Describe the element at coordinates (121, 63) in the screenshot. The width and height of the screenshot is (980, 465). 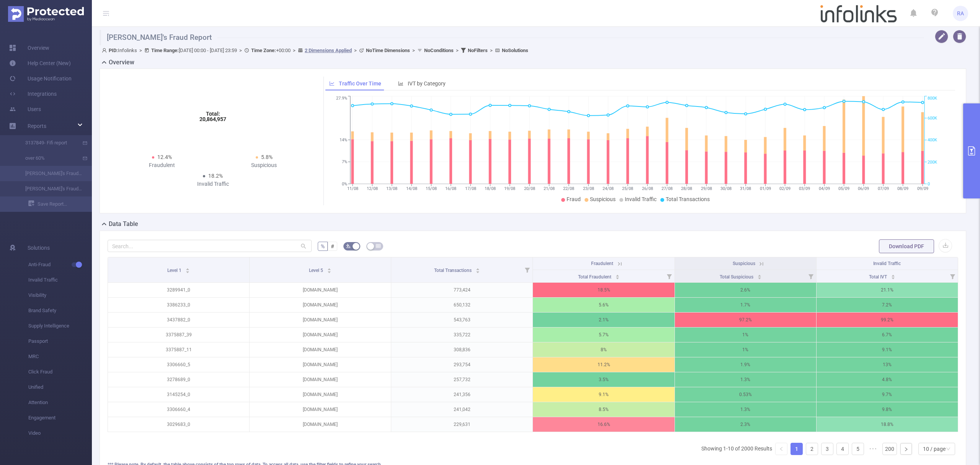
I see `h2: Overview` at that location.